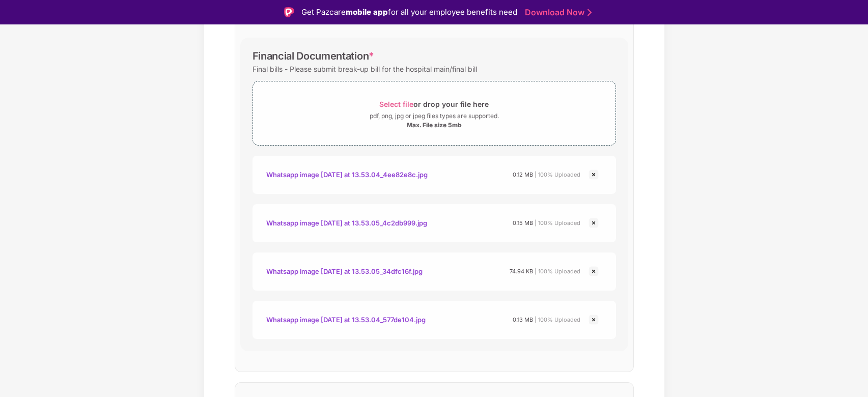 This screenshot has width=868, height=397. Describe the element at coordinates (521, 271) in the screenshot. I see `span: 74.94 KB` at that location.